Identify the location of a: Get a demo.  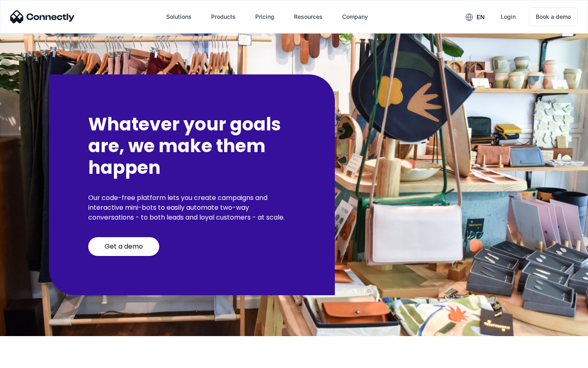
(123, 246).